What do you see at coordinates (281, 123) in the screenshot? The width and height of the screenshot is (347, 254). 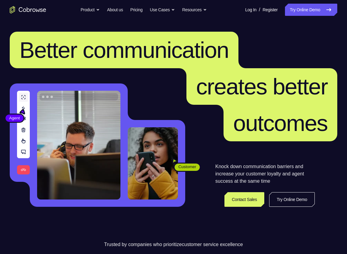 I see `span: outcomes` at bounding box center [281, 123].